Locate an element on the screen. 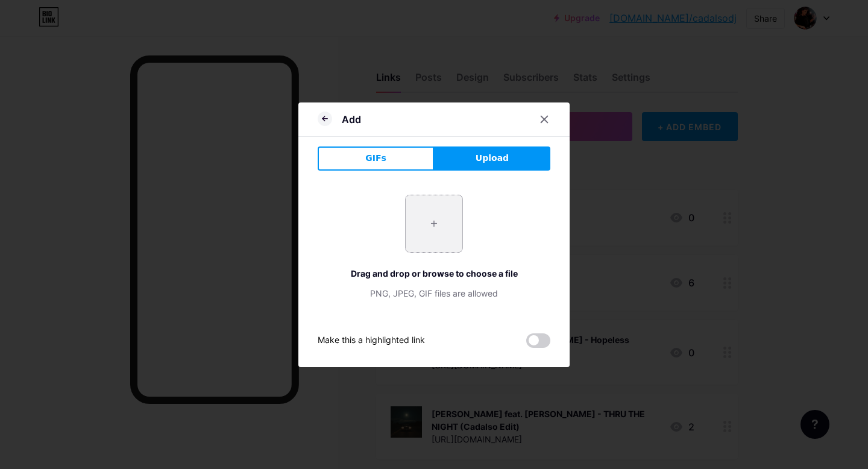 The width and height of the screenshot is (868, 469). span: GIFs is located at coordinates (376, 158).